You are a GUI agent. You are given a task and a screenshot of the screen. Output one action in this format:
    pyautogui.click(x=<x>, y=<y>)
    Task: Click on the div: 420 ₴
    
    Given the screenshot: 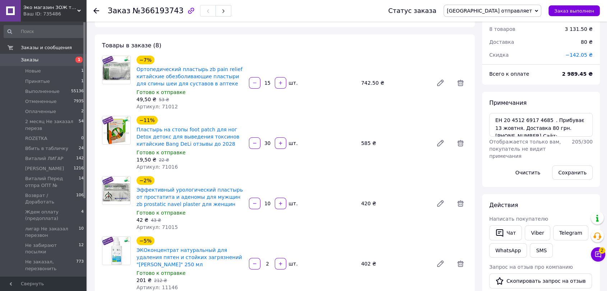 What is the action you would take?
    pyautogui.click(x=394, y=204)
    